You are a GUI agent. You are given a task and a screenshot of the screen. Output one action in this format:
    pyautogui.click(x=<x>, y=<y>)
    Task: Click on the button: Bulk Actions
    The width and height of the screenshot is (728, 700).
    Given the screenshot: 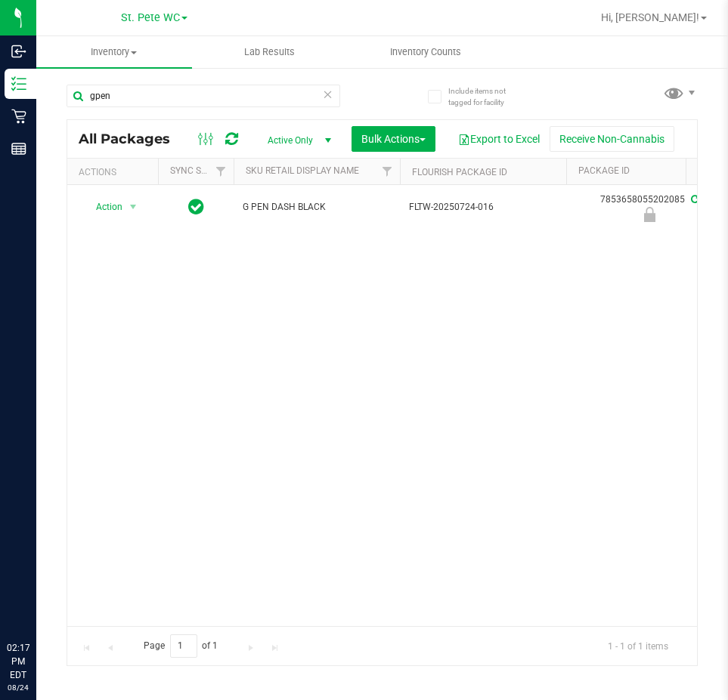 What is the action you would take?
    pyautogui.click(x=393, y=139)
    